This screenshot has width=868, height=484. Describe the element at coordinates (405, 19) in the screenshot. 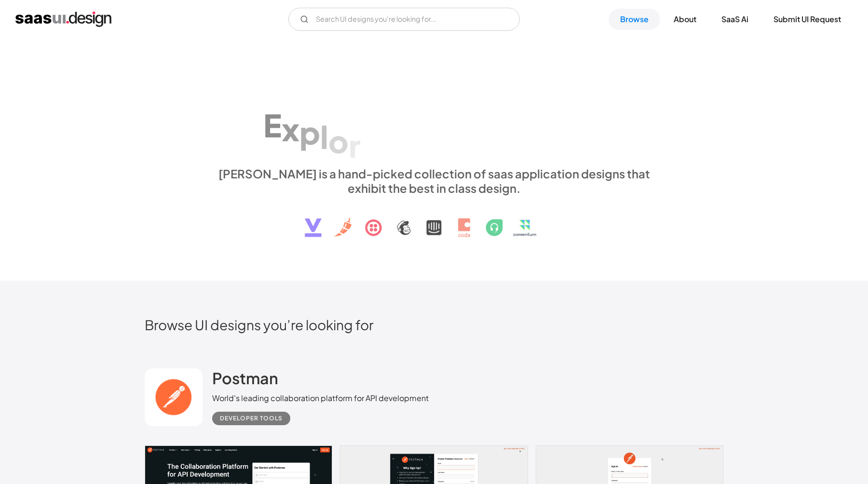

I see `input: Search UI designs you're looking for...` at that location.